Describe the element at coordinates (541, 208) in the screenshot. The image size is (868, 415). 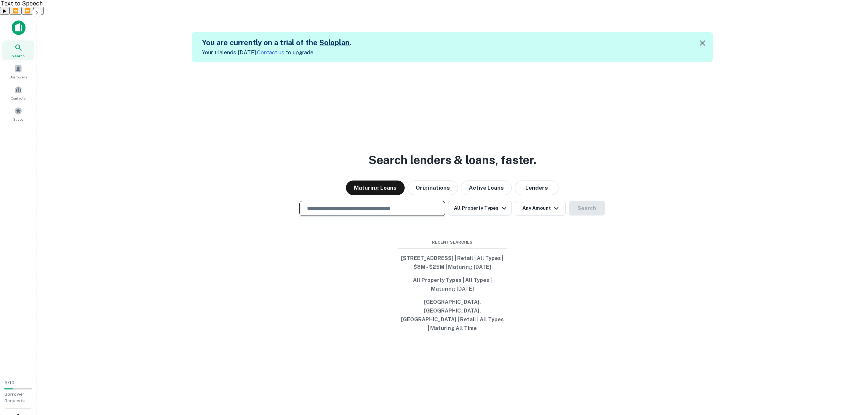
I see `button: Any Amount` at that location.